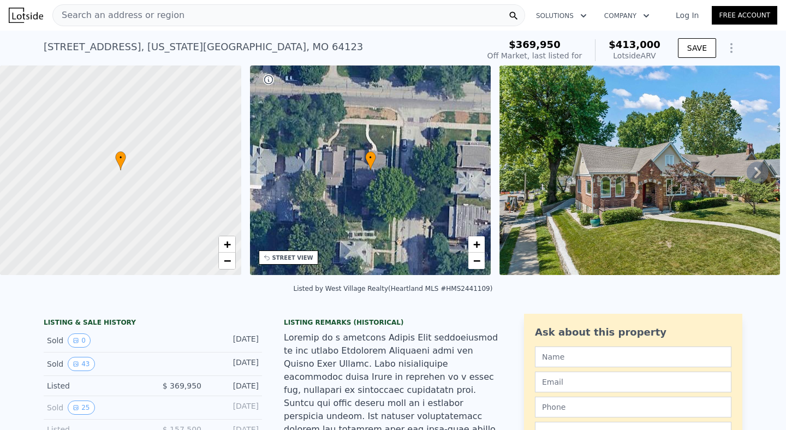 The width and height of the screenshot is (786, 430). What do you see at coordinates (633, 382) in the screenshot?
I see `input: Email` at bounding box center [633, 382].